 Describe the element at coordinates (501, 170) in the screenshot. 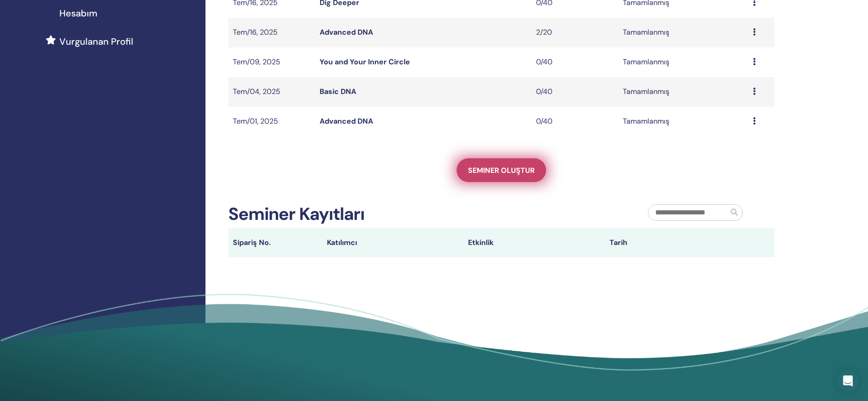

I see `a: Seminer oluştur` at that location.